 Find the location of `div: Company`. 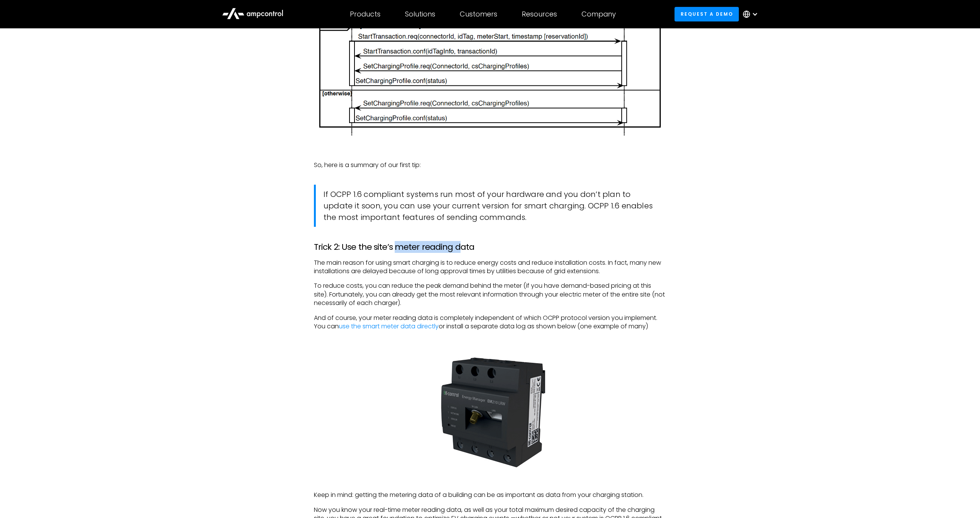

div: Company is located at coordinates (599, 14).